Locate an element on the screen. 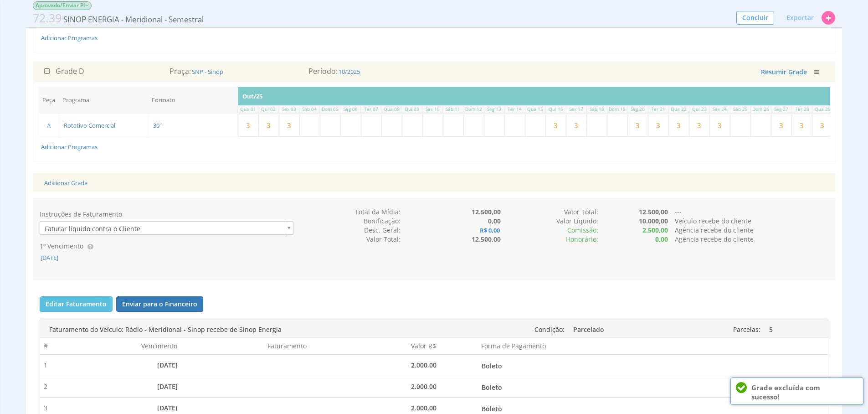 This screenshot has width=868, height=414. span: 72.39 is located at coordinates (47, 18).